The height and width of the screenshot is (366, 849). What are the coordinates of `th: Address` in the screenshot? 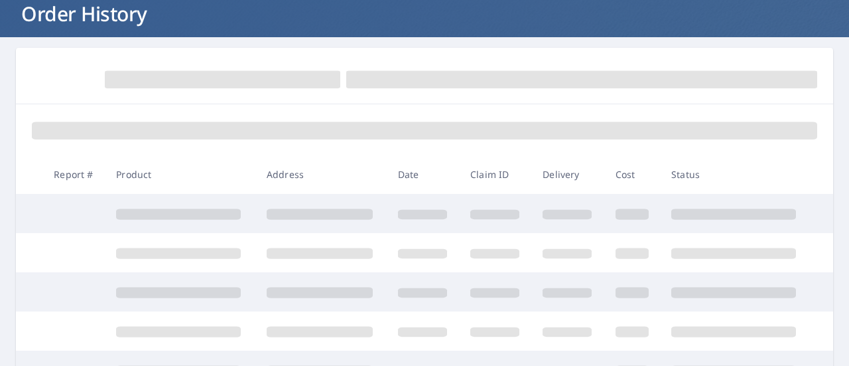 It's located at (322, 174).